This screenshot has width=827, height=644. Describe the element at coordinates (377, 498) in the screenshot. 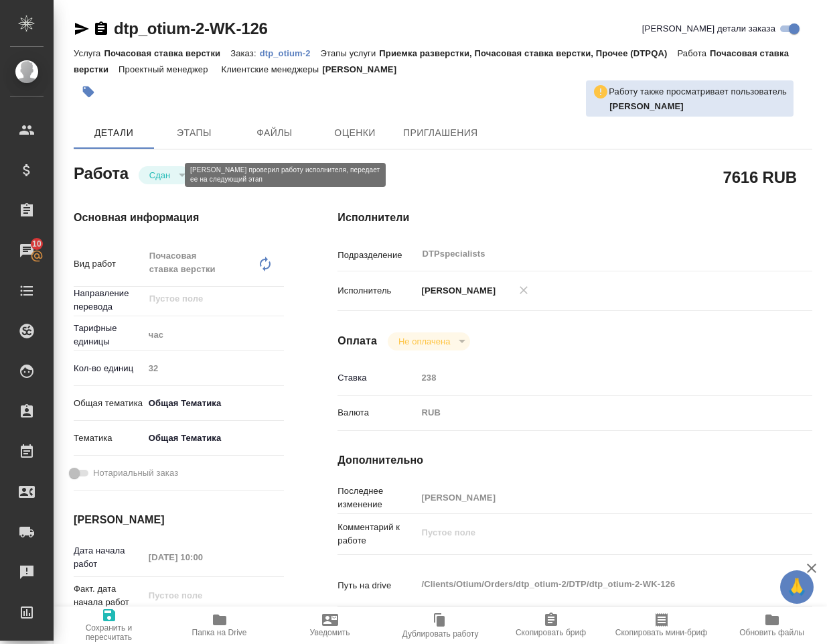

I see `p: Последнее изменение` at that location.